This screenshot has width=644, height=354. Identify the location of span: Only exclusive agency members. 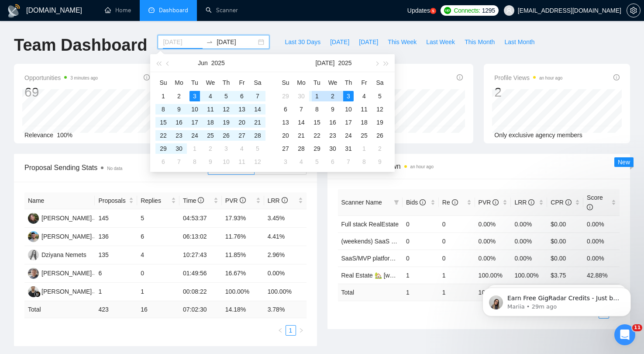
(538, 135).